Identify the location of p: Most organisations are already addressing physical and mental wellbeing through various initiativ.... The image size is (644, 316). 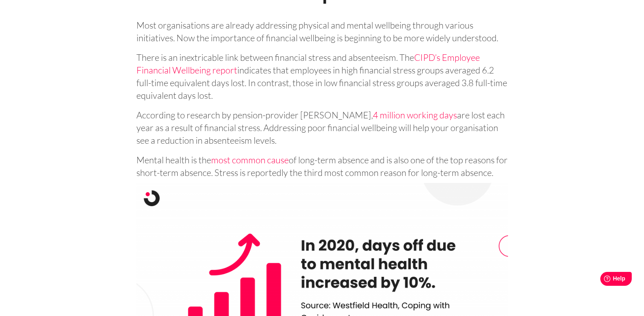
(322, 30).